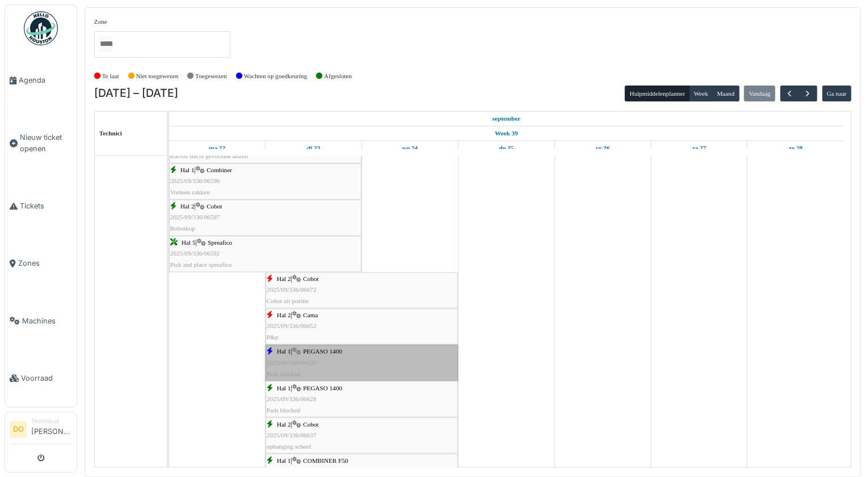 Image resolution: width=868 pixels, height=477 pixels. I want to click on span: 2025/09/336/06637, so click(291, 434).